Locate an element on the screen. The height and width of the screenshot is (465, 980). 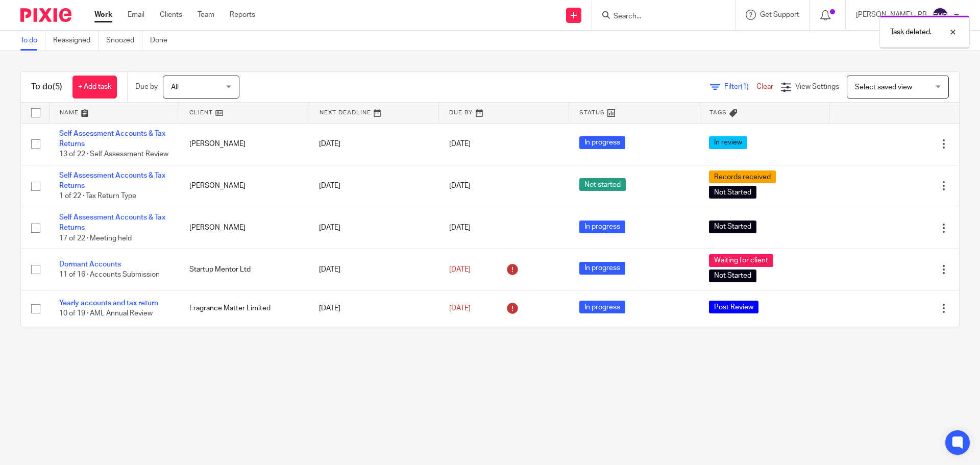
span: In review is located at coordinates (728, 142).